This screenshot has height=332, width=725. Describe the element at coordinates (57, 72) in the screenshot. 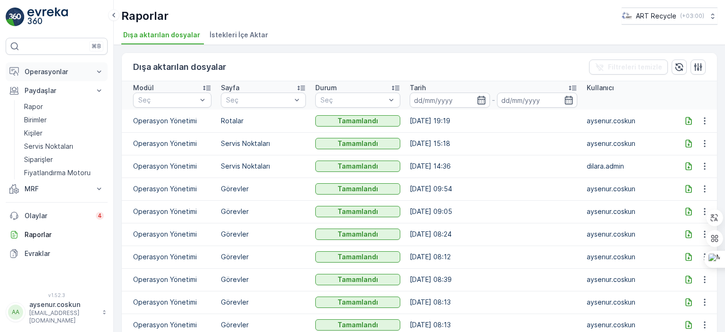

I see `button: Operasyonlar` at that location.